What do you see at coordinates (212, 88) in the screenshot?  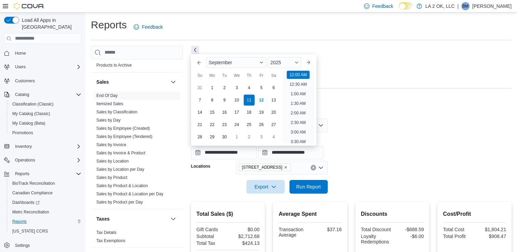 I see `div: day-1` at bounding box center [212, 88].